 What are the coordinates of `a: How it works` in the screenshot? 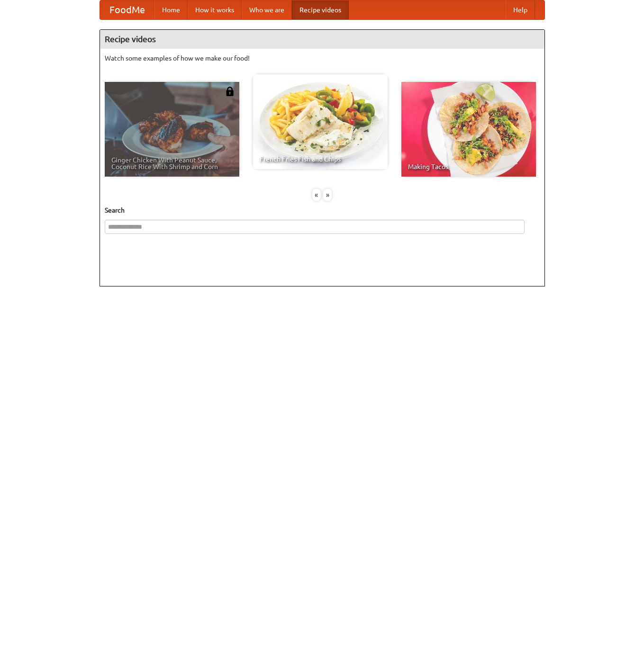 It's located at (215, 10).